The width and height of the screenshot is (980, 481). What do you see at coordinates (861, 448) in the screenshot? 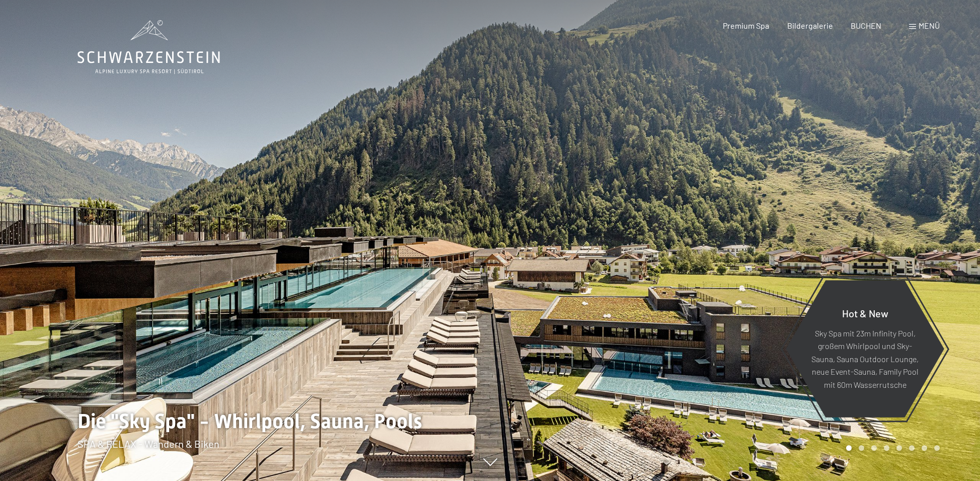
I see `div: Carousel Page 2` at bounding box center [861, 448].